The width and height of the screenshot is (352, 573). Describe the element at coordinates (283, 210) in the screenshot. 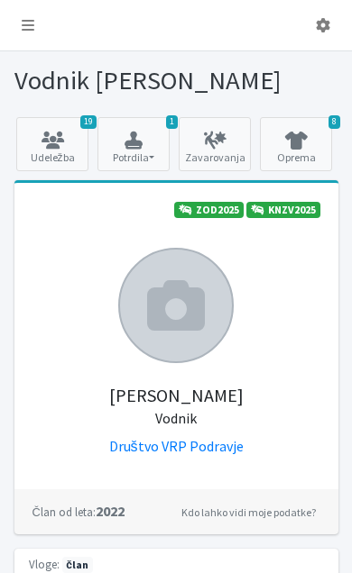

I see `a: KNZV2025` at that location.